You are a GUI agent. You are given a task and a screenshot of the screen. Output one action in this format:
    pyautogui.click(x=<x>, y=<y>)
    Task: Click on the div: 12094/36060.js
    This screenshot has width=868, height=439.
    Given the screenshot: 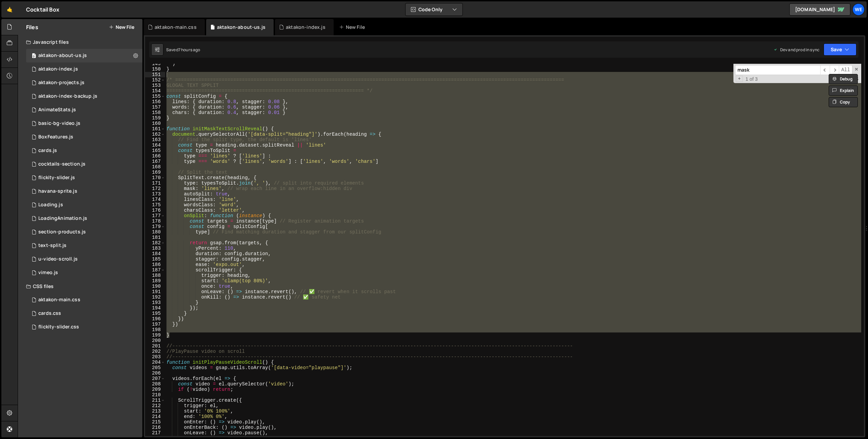 What is the action you would take?
    pyautogui.click(x=84, y=164)
    